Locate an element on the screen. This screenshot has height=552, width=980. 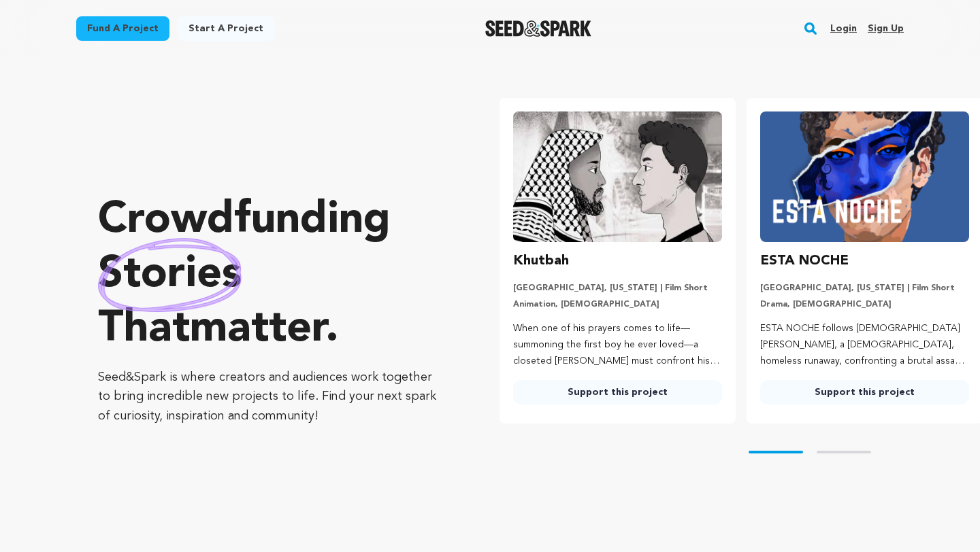
img: Khutbah image is located at coordinates (617, 177).